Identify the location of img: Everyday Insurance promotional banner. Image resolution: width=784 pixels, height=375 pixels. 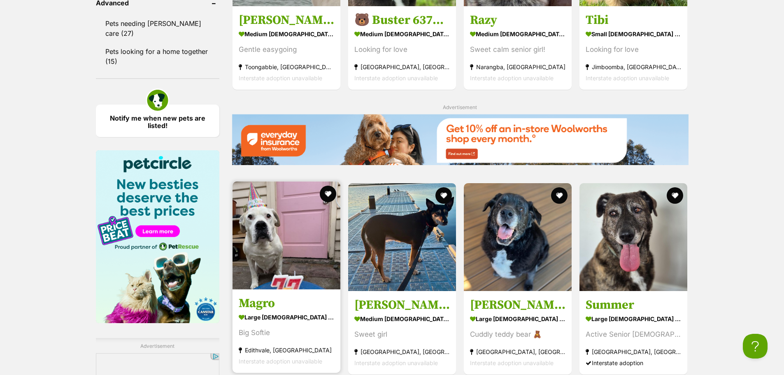
(460, 139).